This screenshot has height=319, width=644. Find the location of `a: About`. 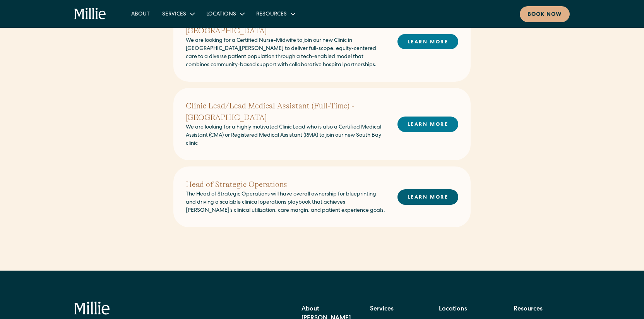

a: About is located at coordinates (141, 14).